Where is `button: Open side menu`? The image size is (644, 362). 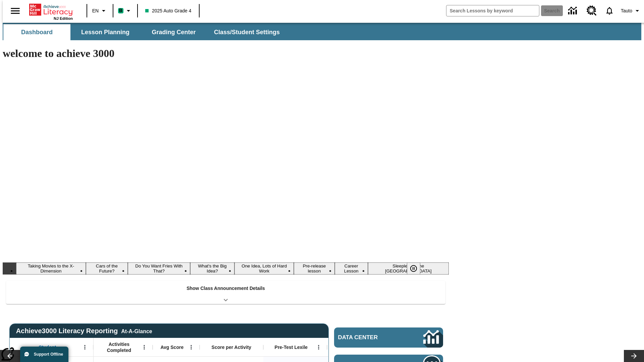 button: Open side menu is located at coordinates (15, 11).